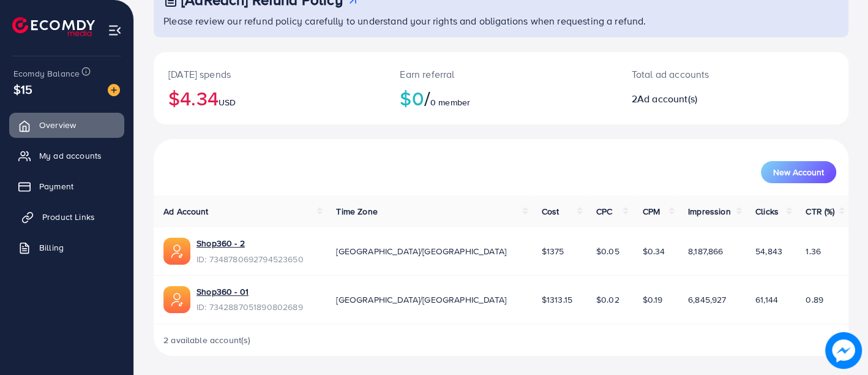 The image size is (868, 375). What do you see at coordinates (66, 247) in the screenshot?
I see `a: Billing` at bounding box center [66, 247].